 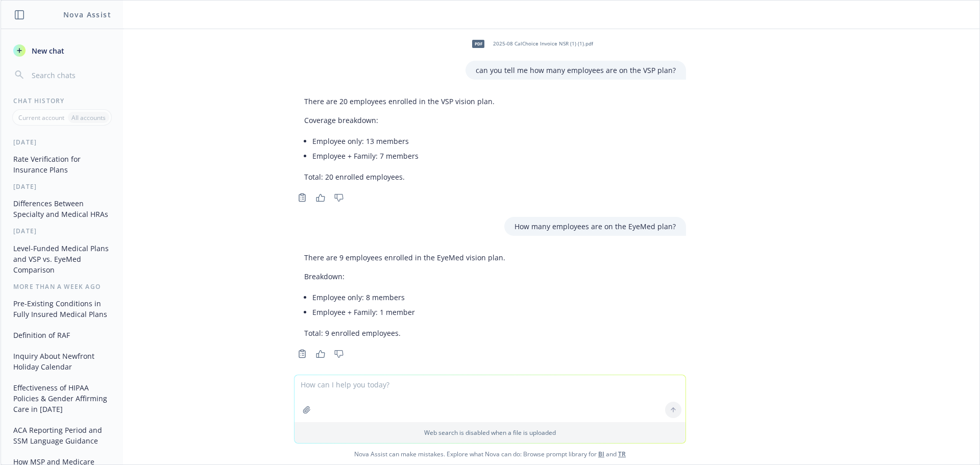 What do you see at coordinates (62, 100) in the screenshot?
I see `div: Chat History` at bounding box center [62, 100].